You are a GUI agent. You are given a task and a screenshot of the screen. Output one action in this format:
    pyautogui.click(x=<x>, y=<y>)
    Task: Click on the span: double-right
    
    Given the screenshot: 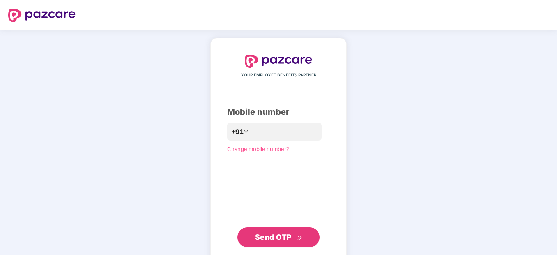 What is the action you would take?
    pyautogui.click(x=299, y=237)
    